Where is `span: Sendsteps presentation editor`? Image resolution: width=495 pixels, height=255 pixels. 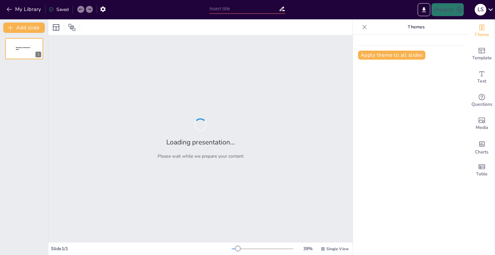 span: Sendsteps presentation editor is located at coordinates (23, 48).